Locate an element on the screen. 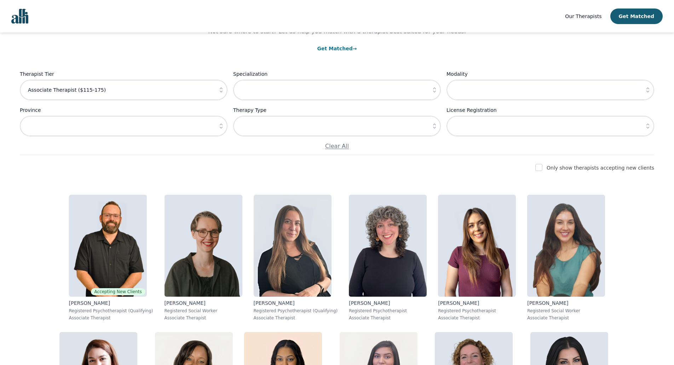 The height and width of the screenshot is (365, 674). a: Our Therapists is located at coordinates (583, 16).